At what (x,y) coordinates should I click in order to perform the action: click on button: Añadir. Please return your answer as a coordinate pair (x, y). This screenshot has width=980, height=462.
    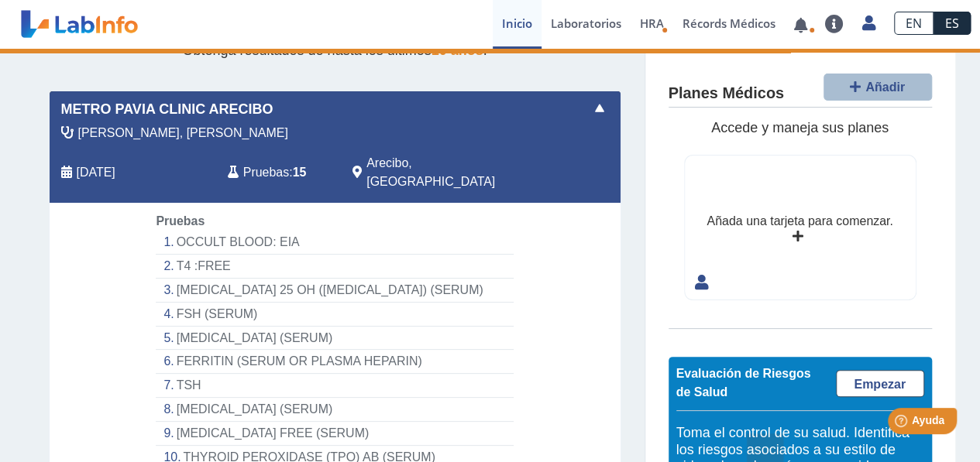
    Looking at the image, I should click on (878, 86).